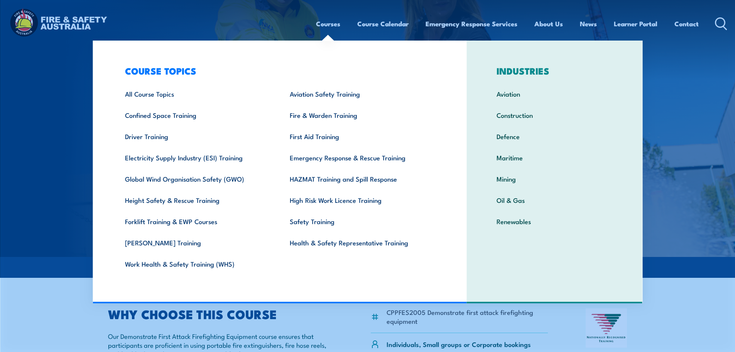 The image size is (735, 352). I want to click on a: First Aid Training, so click(360, 136).